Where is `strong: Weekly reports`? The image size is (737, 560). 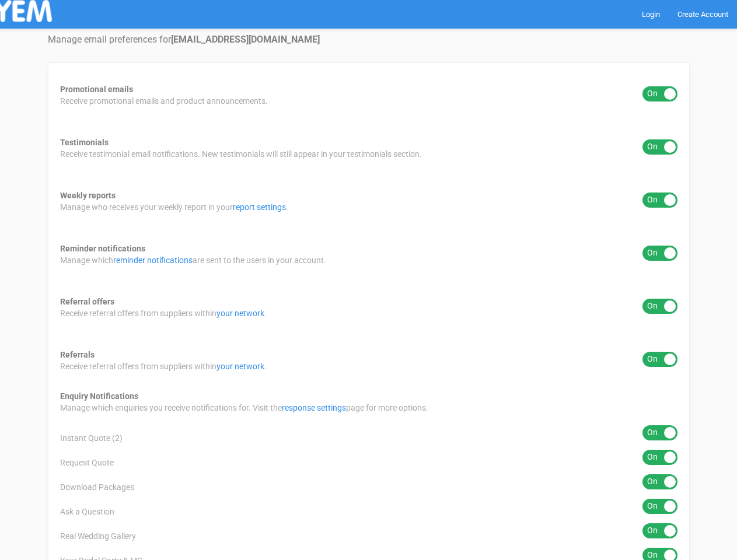
strong: Weekly reports is located at coordinates (88, 195).